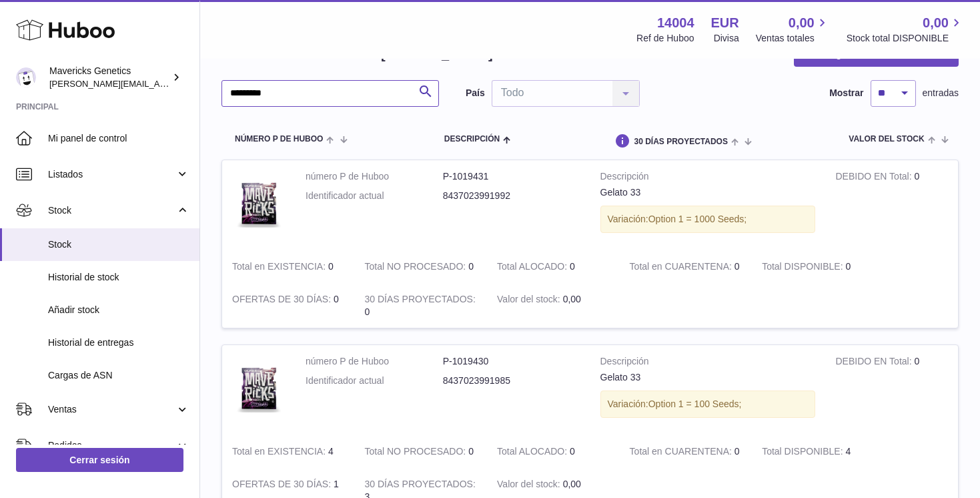 This screenshot has width=980, height=498. Describe the element at coordinates (118, 310) in the screenshot. I see `span: Añadir stock` at that location.